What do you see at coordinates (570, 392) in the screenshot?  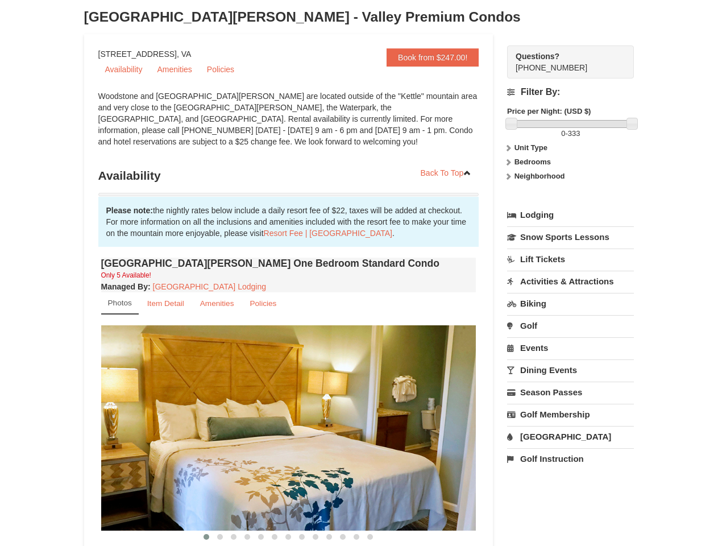 I see `a: Season Passes` at bounding box center [570, 392].